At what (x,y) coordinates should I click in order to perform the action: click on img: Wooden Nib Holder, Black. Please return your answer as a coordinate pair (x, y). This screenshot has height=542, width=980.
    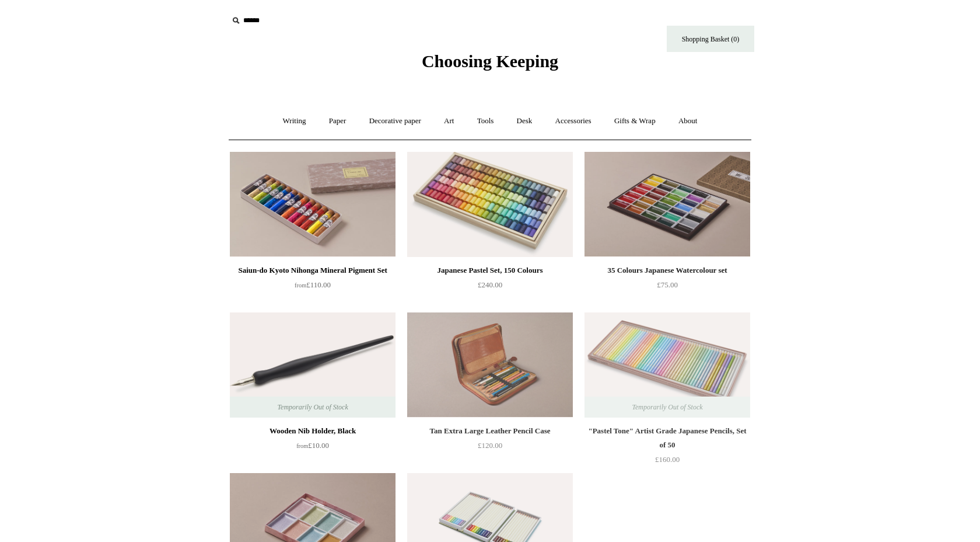
    Looking at the image, I should click on (313, 364).